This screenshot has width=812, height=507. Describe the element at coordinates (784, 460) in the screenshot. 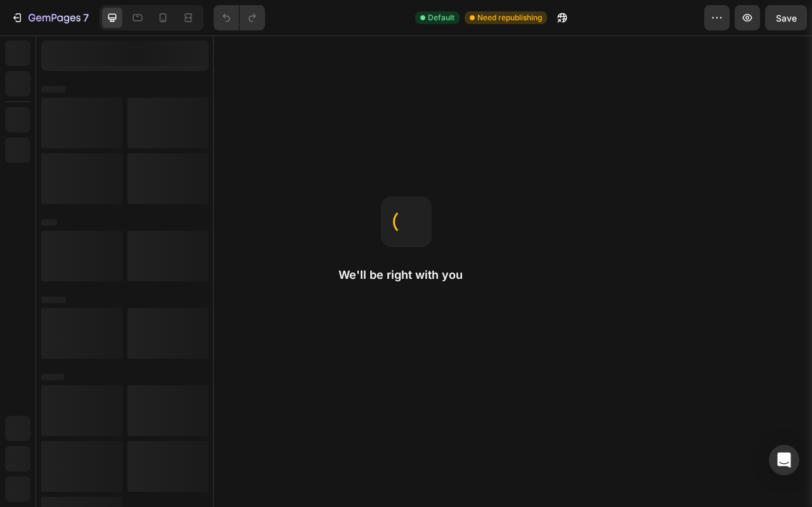

I see `div: Open Intercom Messenger` at that location.